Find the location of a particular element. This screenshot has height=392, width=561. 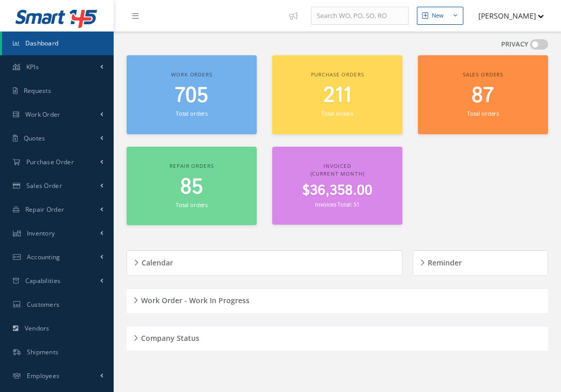

span: Dashboard is located at coordinates (42, 43).